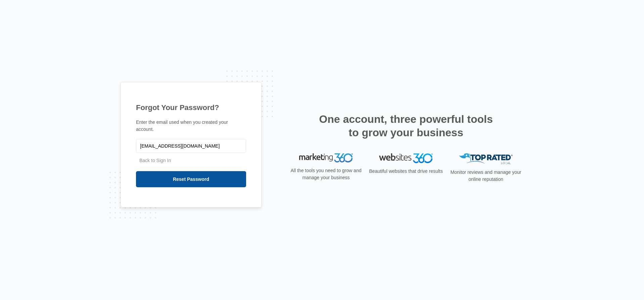 This screenshot has width=644, height=300. I want to click on p: All the tools you need to grow and manage your business, so click(326, 175).